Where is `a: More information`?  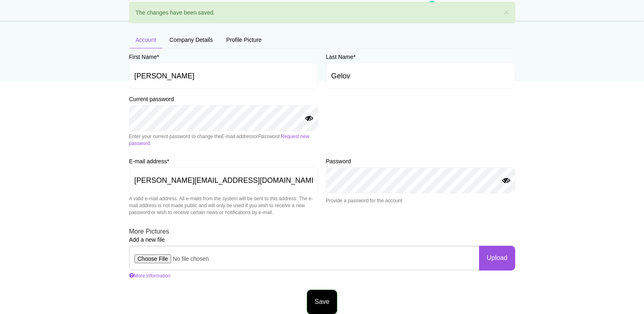 a: More information is located at coordinates (150, 275).